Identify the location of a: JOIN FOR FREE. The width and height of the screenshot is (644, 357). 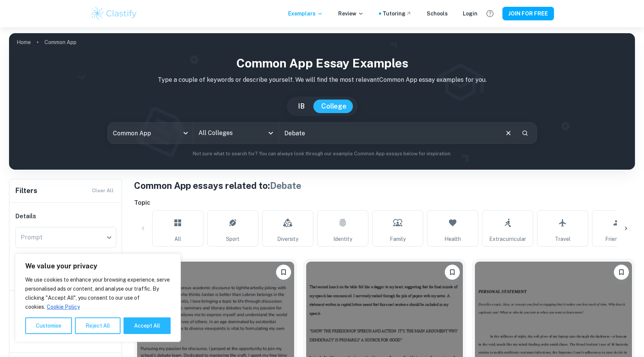
(528, 14).